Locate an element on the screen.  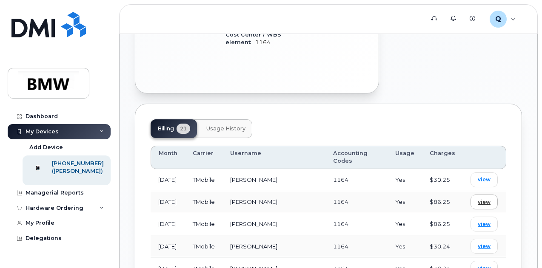
th: Month is located at coordinates (168, 157).